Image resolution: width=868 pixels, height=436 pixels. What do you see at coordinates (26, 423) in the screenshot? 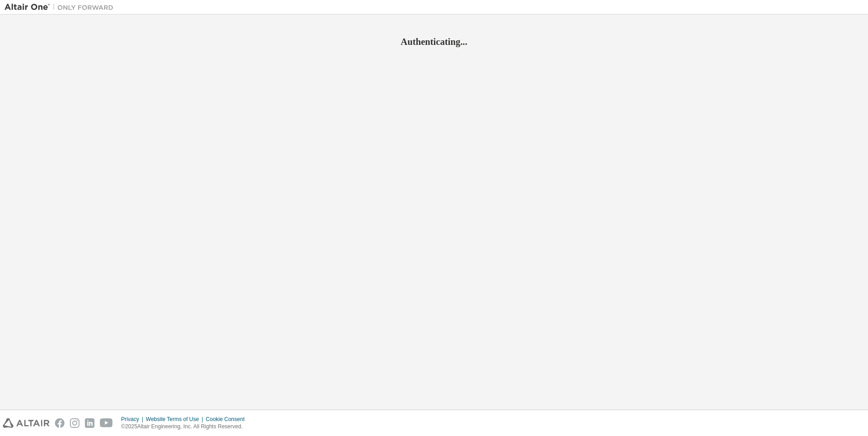
I see `img: altair_logo.svg` at bounding box center [26, 423].